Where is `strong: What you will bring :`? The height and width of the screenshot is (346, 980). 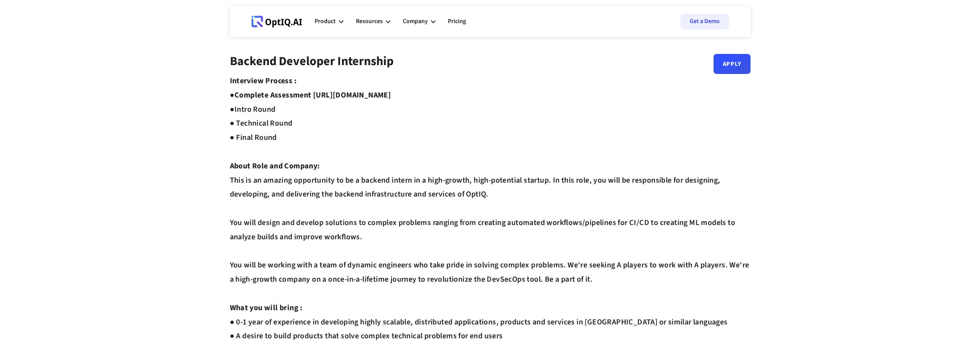 strong: What you will bring : is located at coordinates (266, 308).